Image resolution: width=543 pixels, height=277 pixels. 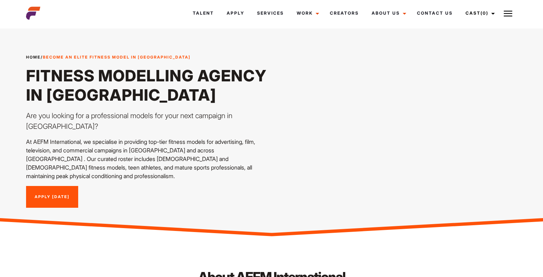 What do you see at coordinates (388, 13) in the screenshot?
I see `a: About Us` at bounding box center [388, 13].